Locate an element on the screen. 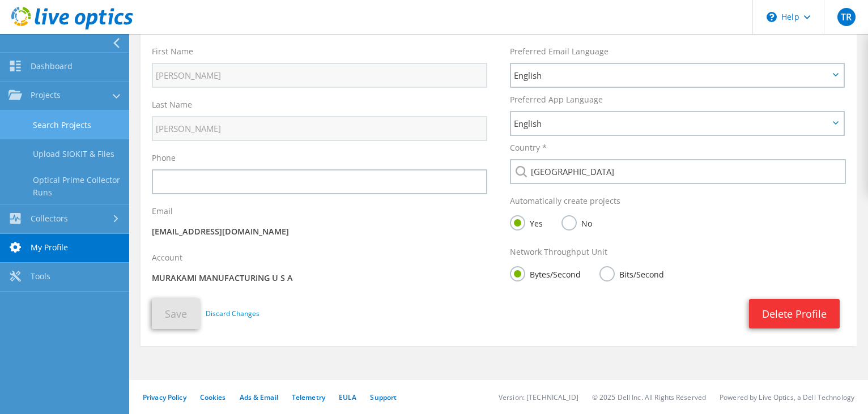  a: Ads & Email is located at coordinates (259, 397).